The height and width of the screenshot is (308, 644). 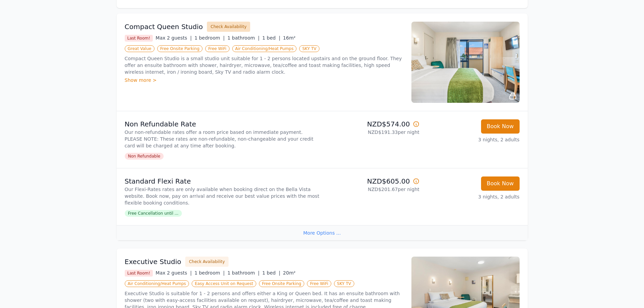 I want to click on p: NZD$574.00, so click(x=372, y=124).